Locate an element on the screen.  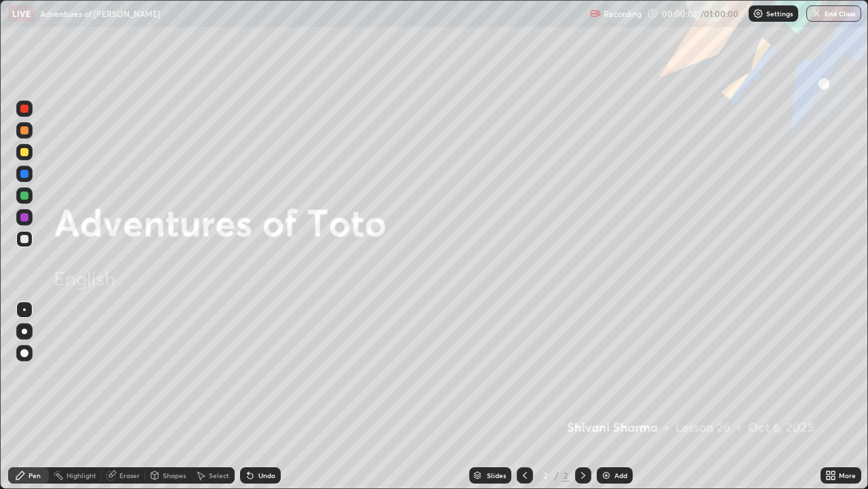
div: Undo is located at coordinates (266, 475).